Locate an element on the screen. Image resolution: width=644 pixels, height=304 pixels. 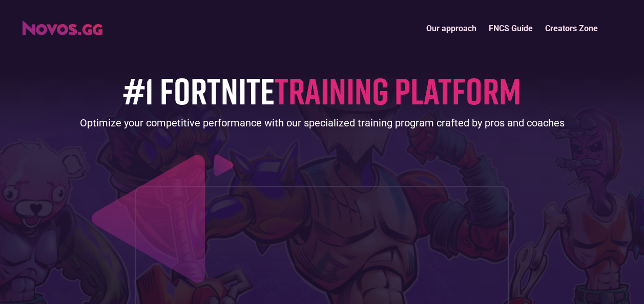
span: TRAINING PLATFORM is located at coordinates (398, 90).